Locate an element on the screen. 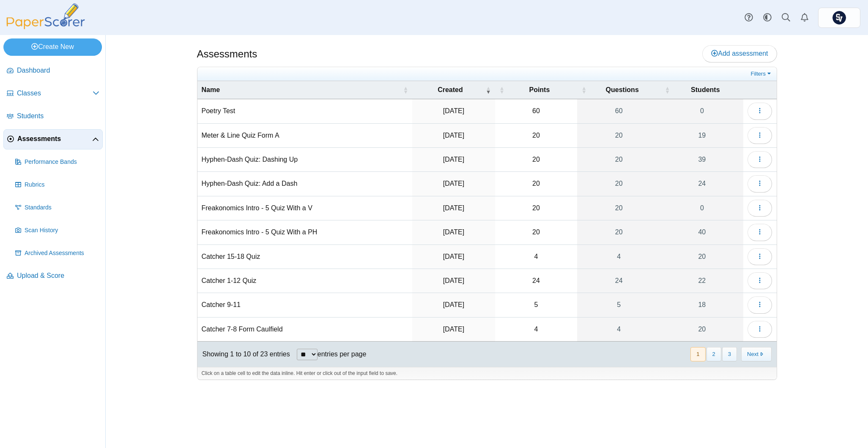 Image resolution: width=868 pixels, height=448 pixels. button: 2 is located at coordinates (714, 354).